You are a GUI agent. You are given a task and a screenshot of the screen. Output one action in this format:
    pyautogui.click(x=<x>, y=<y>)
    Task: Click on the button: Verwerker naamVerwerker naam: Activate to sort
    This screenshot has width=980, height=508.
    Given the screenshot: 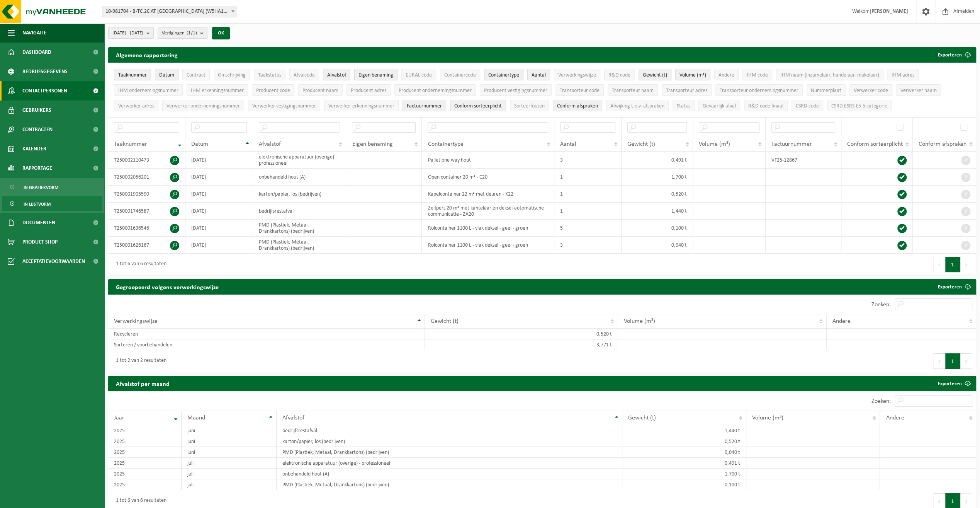 What is the action you would take?
    pyautogui.click(x=918, y=90)
    